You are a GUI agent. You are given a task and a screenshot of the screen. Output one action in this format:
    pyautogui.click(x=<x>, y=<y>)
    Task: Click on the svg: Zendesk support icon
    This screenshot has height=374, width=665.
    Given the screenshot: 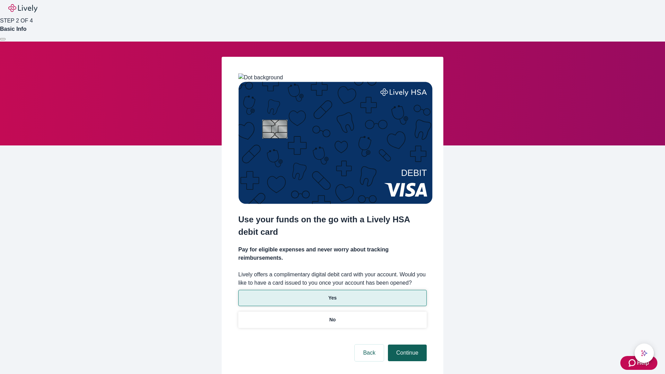 What is the action you would take?
    pyautogui.click(x=633, y=363)
    